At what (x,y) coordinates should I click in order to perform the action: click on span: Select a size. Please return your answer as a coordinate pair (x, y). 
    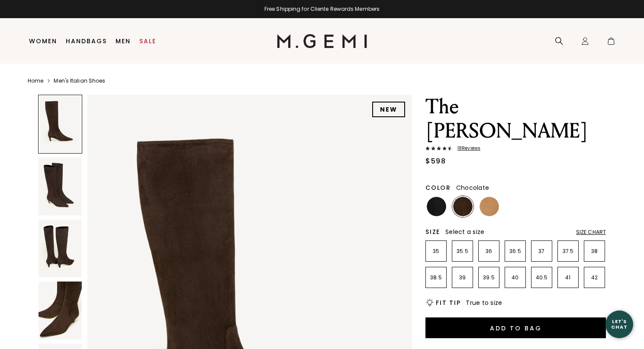
    Looking at the image, I should click on (465, 232).